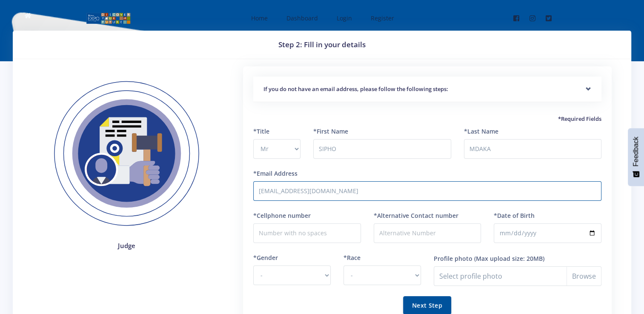 This screenshot has width=644, height=314. I want to click on h5: If you do not have an email address, please follow the following steps:, so click(428, 89).